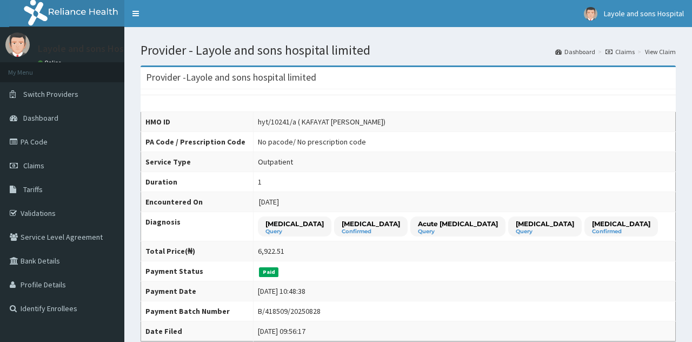 This screenshot has width=692, height=342. Describe the element at coordinates (660, 51) in the screenshot. I see `a: View Claim` at that location.